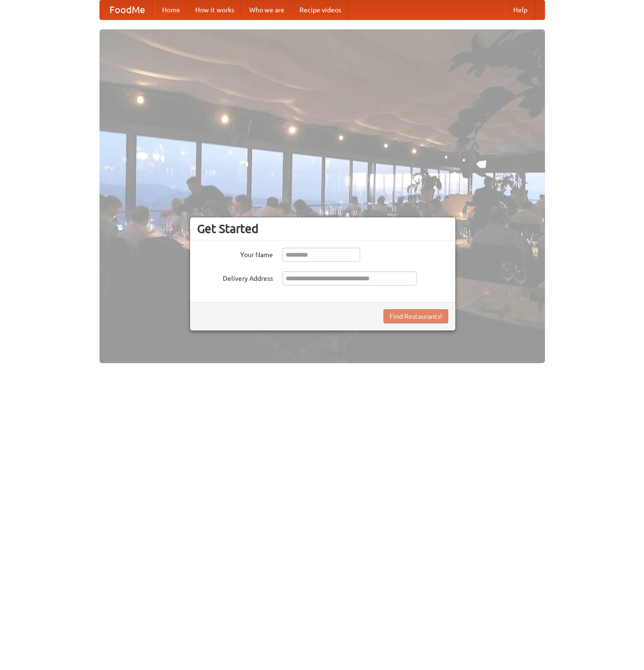 Image resolution: width=644 pixels, height=670 pixels. I want to click on a: Recipe videos, so click(321, 10).